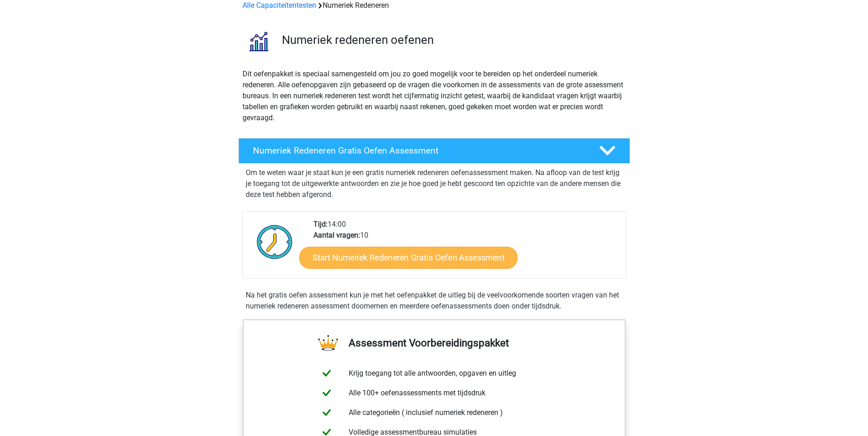  I want to click on a: Alle Capaciteitentesten, so click(279, 5).